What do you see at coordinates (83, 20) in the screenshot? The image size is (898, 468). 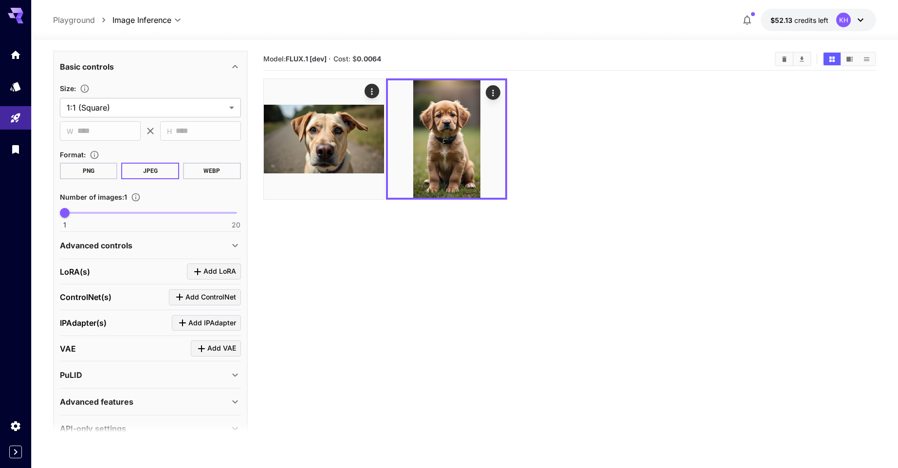 I see `nav: breadcrumb` at bounding box center [83, 20].